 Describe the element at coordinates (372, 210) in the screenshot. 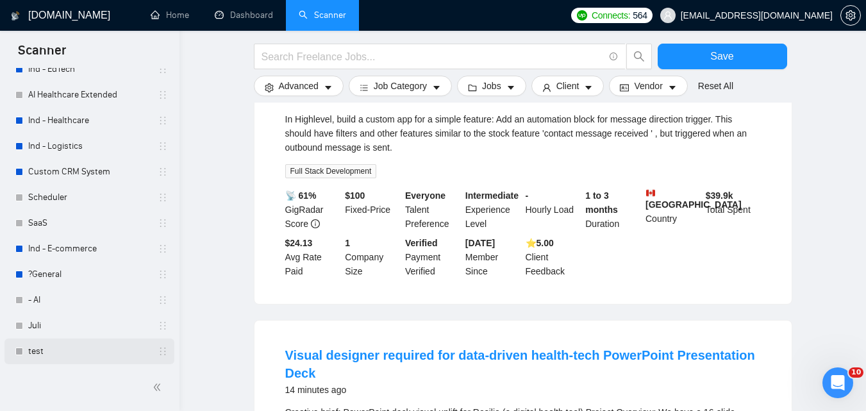

I see `div: Fixed-Price` at that location.